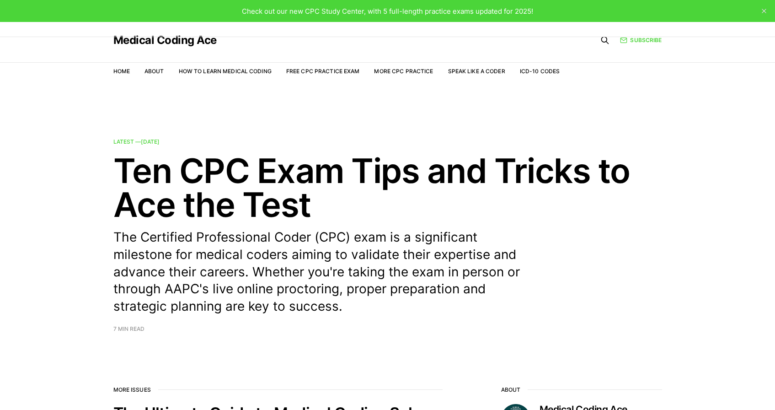  I want to click on a: About, so click(154, 71).